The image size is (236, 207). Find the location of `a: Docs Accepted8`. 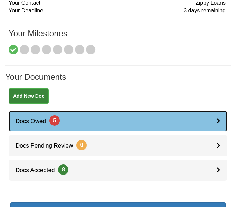

a: Docs Accepted8 is located at coordinates (118, 170).